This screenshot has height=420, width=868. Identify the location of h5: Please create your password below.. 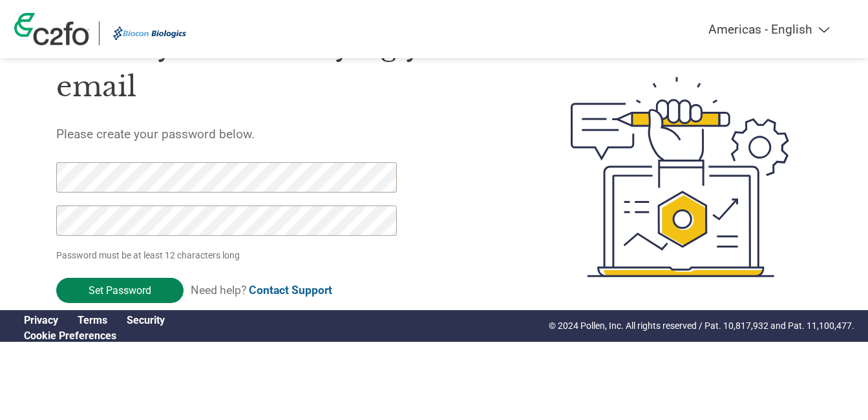
(283, 134).